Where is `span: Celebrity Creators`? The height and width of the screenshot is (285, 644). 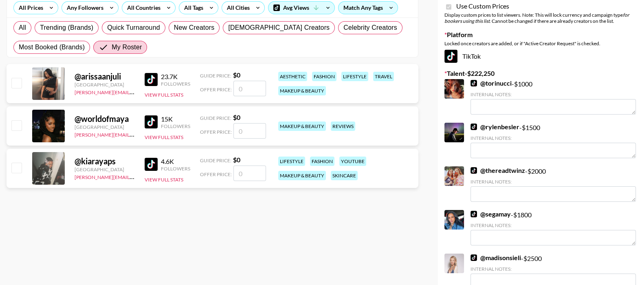
span: Celebrity Creators is located at coordinates (370, 28).